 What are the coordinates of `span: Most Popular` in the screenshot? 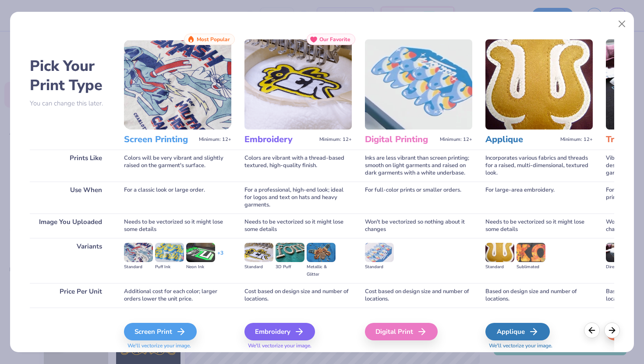 It's located at (213, 39).